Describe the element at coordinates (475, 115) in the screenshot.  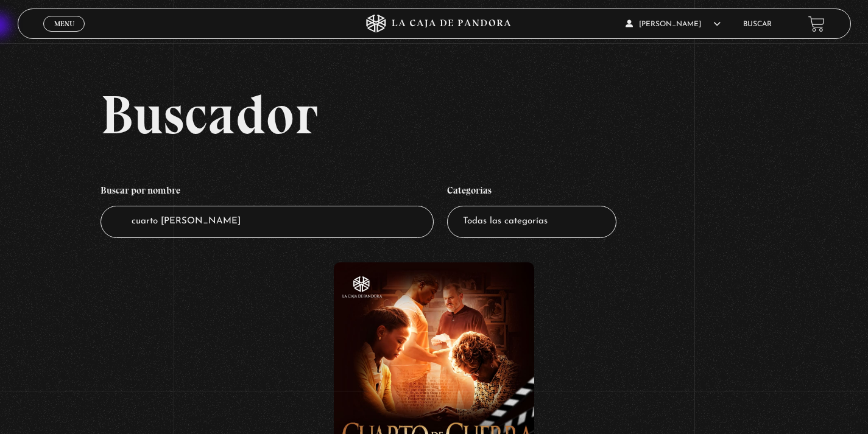
I see `h2: Buscador` at that location.